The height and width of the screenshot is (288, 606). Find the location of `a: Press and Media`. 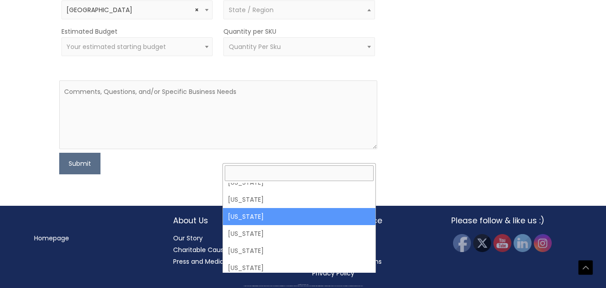

a: Press and Media is located at coordinates (198, 261).